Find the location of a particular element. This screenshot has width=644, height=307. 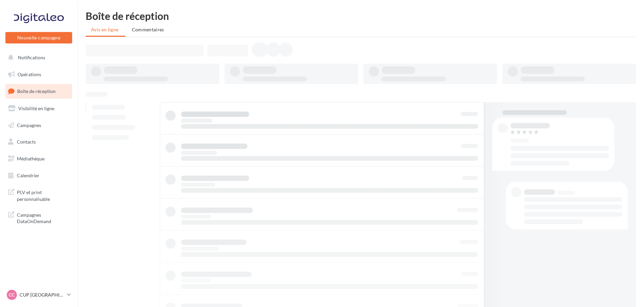

span: Boîte de réception is located at coordinates (37, 91).